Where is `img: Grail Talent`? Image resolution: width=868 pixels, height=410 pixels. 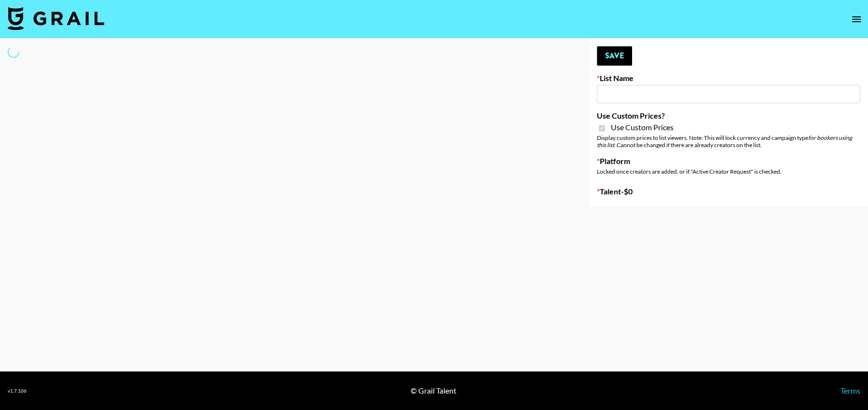
img: Grail Talent is located at coordinates (56, 18).